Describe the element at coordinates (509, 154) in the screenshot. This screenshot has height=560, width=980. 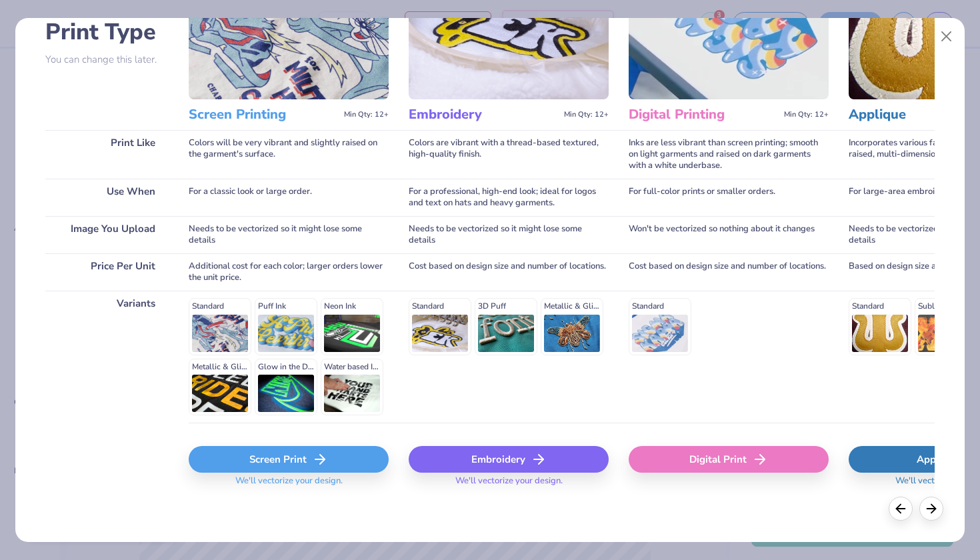
I see `div: Colors are vibrant with a thread-based textured, high-quality finish.` at that location.